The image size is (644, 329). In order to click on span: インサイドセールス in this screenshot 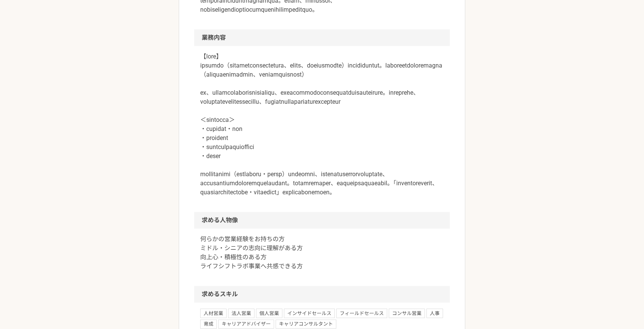, I will do `click(309, 313)`.